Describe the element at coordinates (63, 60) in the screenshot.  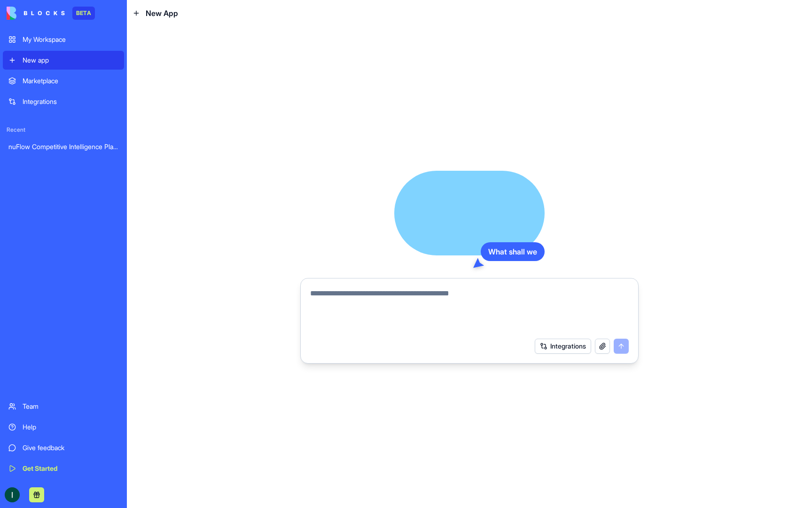
I see `a: New app` at that location.